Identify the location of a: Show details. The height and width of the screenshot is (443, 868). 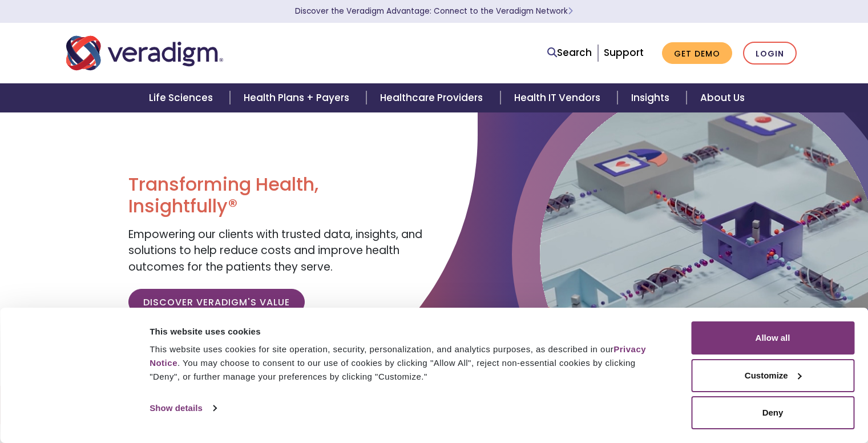
(183, 408).